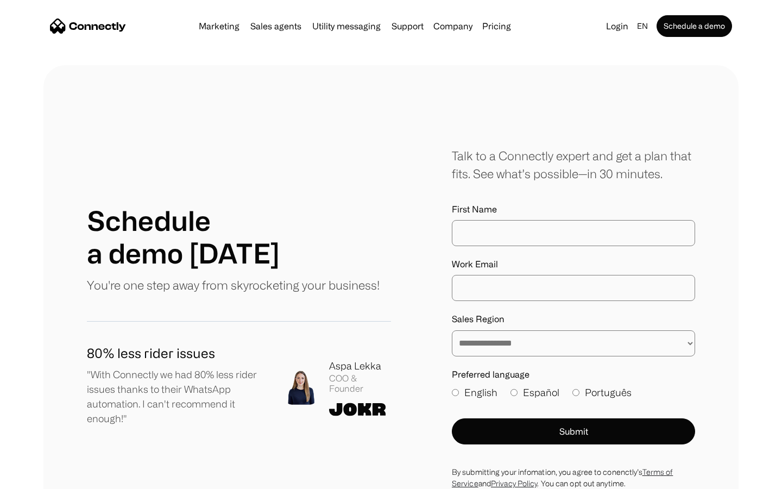  Describe the element at coordinates (347, 26) in the screenshot. I see `a: Utility messaging` at that location.